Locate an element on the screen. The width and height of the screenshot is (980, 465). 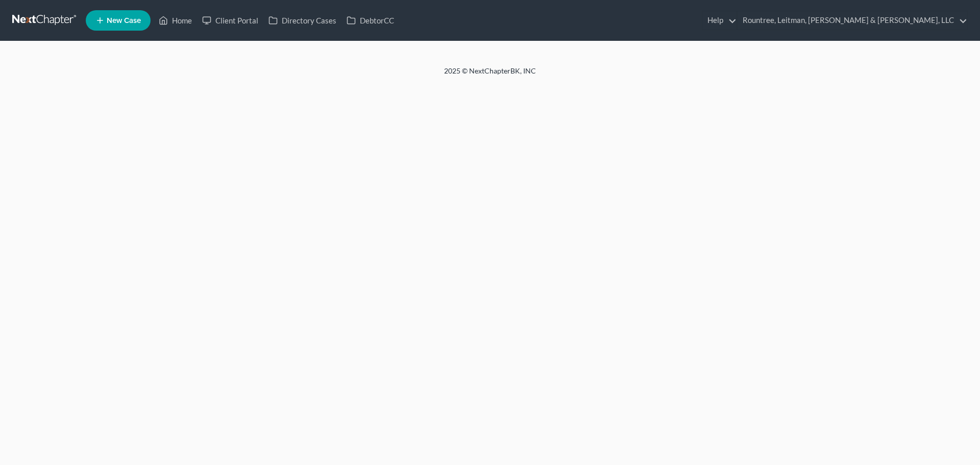
a: Directory Cases is located at coordinates (302, 20).